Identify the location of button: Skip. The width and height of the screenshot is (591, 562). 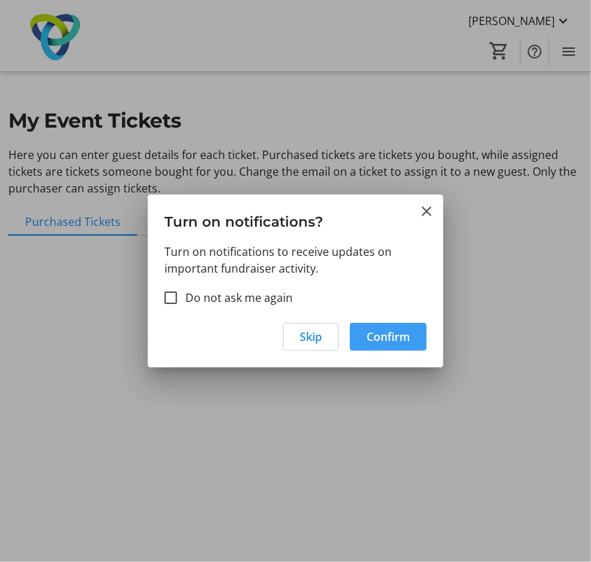
(311, 337).